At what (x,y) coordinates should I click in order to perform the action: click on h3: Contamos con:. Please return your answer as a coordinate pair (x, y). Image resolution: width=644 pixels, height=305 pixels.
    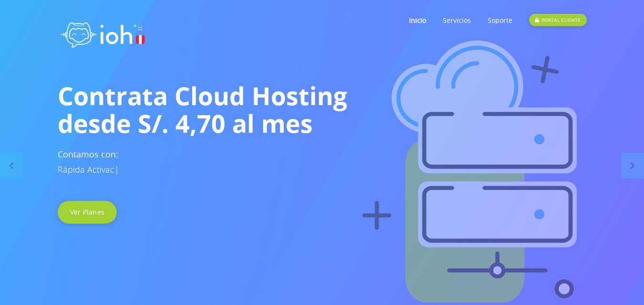
    Looking at the image, I should click on (322, 162).